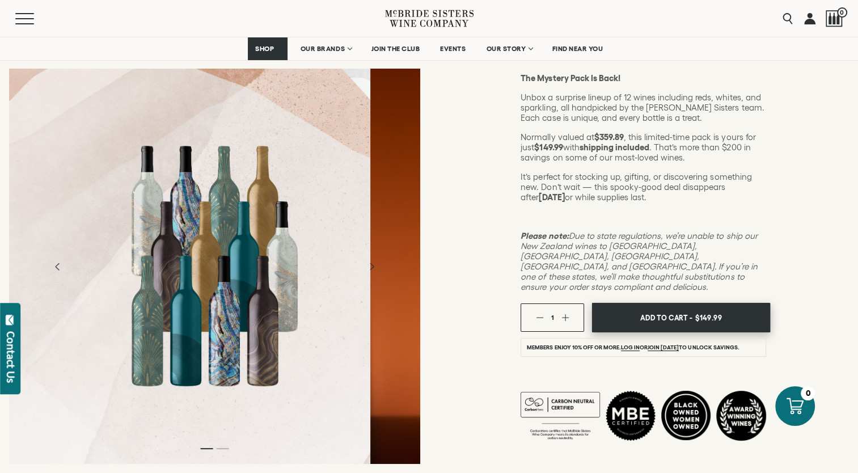 The image size is (858, 473). Describe the element at coordinates (552, 317) in the screenshot. I see `span: 1` at that location.